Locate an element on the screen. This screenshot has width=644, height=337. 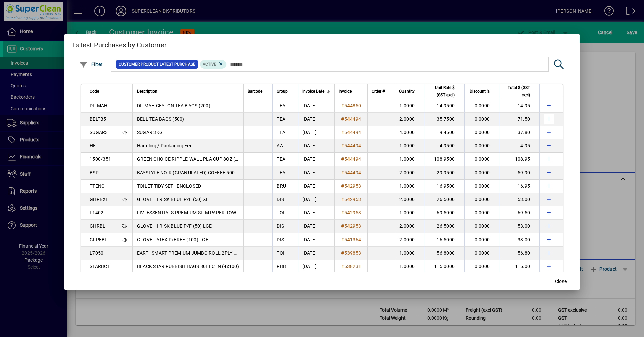
a: #541364 is located at coordinates (351, 239).